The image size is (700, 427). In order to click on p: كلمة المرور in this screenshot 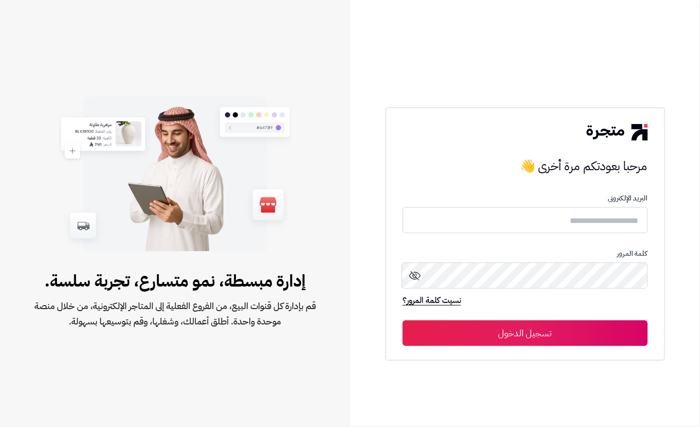, I will do `click(525, 254)`.